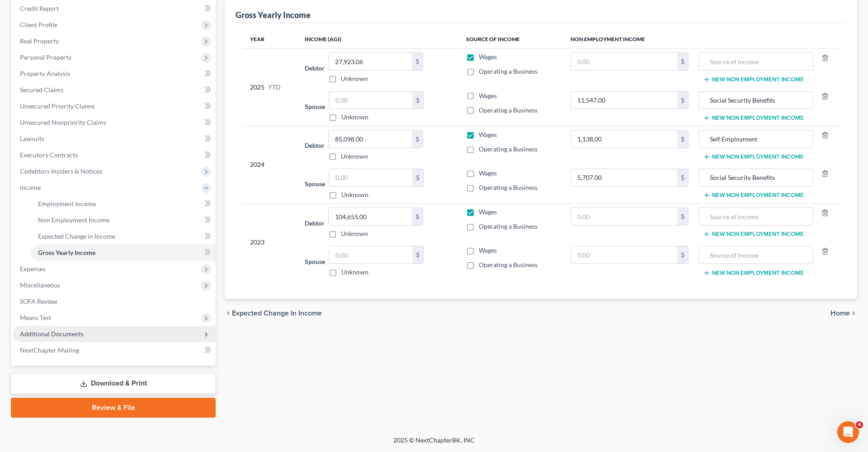  Describe the element at coordinates (274, 87) in the screenshot. I see `span: YTD` at that location.